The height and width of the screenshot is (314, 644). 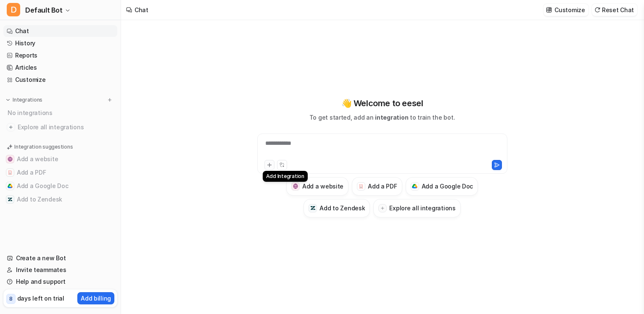 I want to click on button: Add billing, so click(x=96, y=298).